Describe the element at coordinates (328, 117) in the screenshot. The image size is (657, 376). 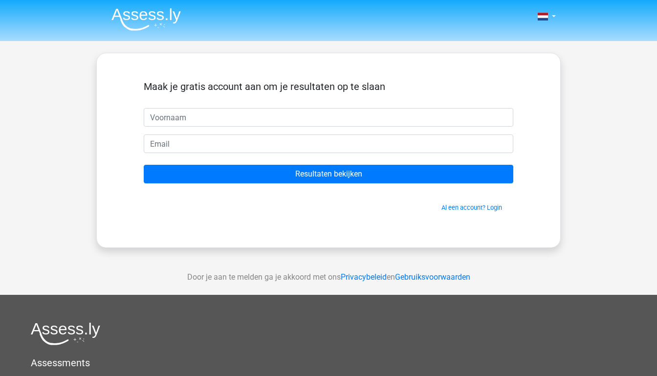
I see `input: Voornaam` at that location.